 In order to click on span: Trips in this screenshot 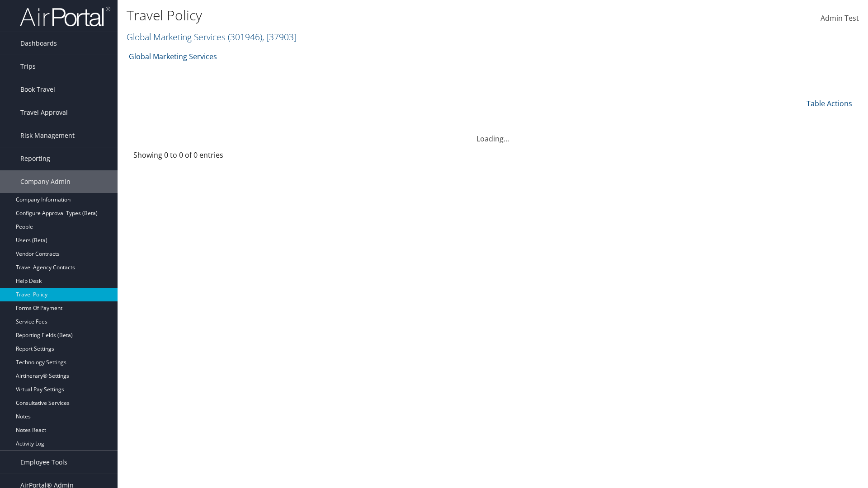, I will do `click(28, 66)`.